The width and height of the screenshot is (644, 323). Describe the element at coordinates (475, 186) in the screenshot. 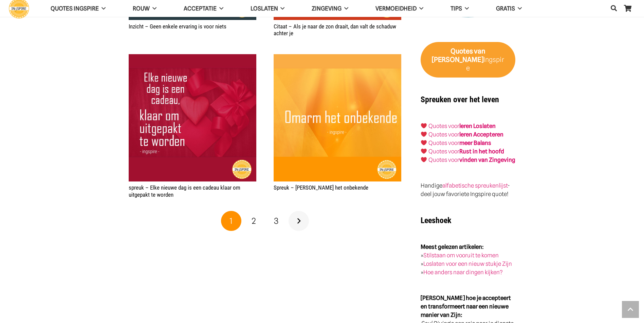

I see `a: alfabetische spreukenlijst` at that location.